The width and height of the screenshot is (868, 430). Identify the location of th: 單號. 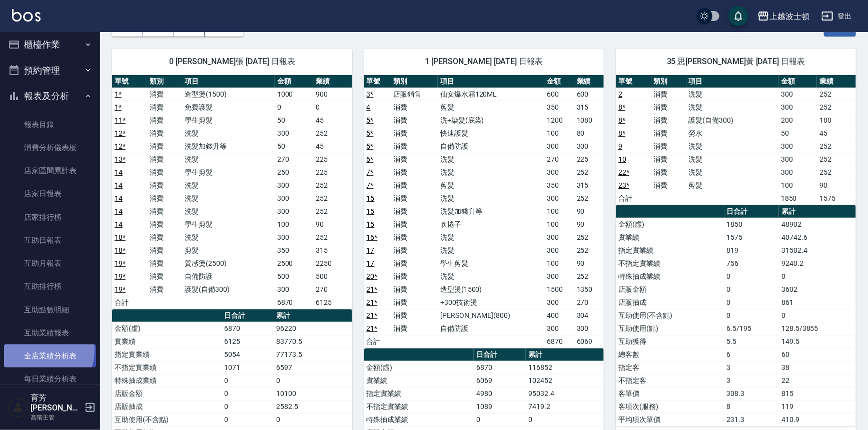
(130, 82).